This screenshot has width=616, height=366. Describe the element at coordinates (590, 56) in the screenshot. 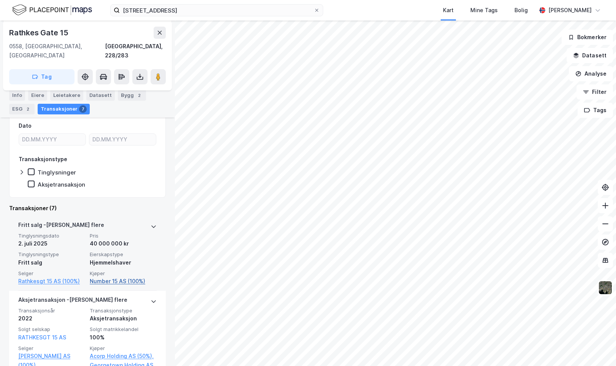

I see `button: Datasett` at that location.